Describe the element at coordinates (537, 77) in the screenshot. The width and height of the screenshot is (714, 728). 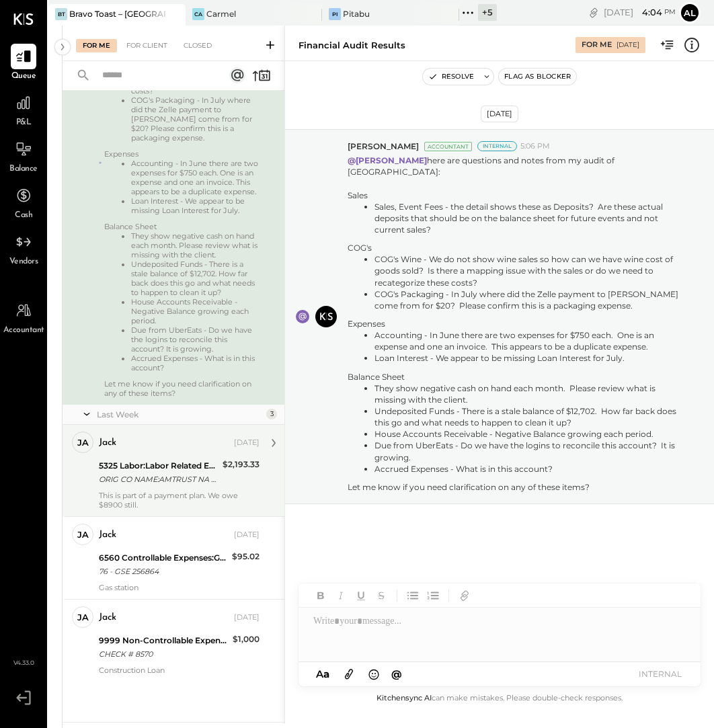
I see `button: Flag as Blocker` at that location.